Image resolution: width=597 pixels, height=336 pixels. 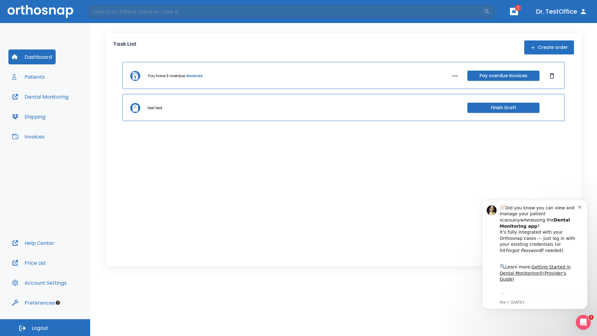 What do you see at coordinates (62, 33) in the screenshot?
I see `b: Dental Monitoring app` at bounding box center [62, 33].